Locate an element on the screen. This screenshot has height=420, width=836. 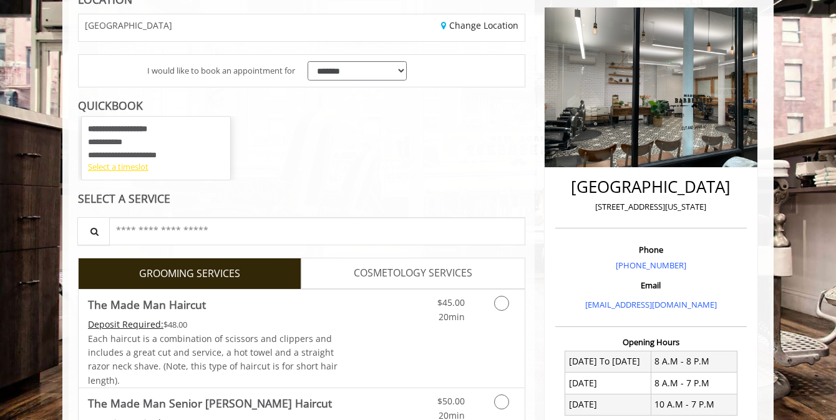
b: QUICKBOOK is located at coordinates (110, 105).